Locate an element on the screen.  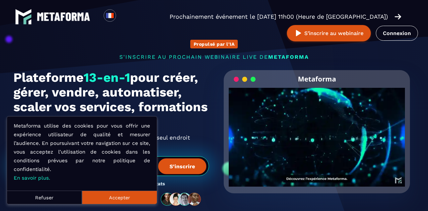
button: S’inscrire is located at coordinates (182, 166).